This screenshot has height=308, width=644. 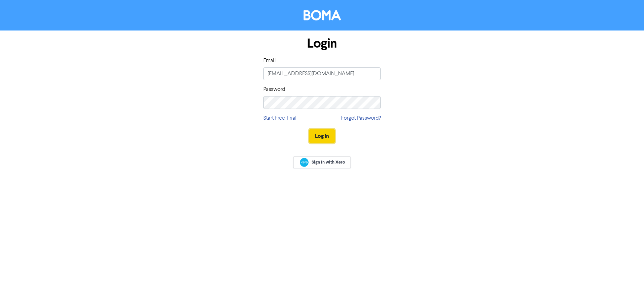 I want to click on h1: Login, so click(x=322, y=44).